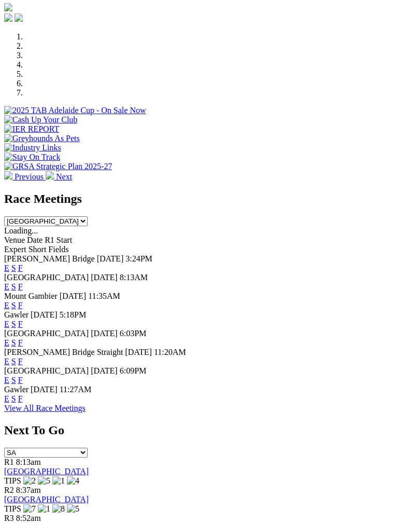 This screenshot has width=420, height=524. What do you see at coordinates (64, 176) in the screenshot?
I see `span: Next` at bounding box center [64, 176].